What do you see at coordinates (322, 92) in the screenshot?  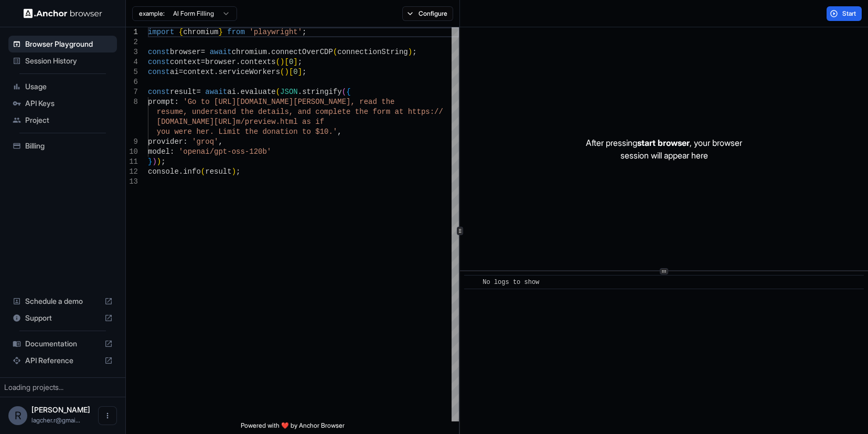 I see `span: stringify` at bounding box center [322, 92].